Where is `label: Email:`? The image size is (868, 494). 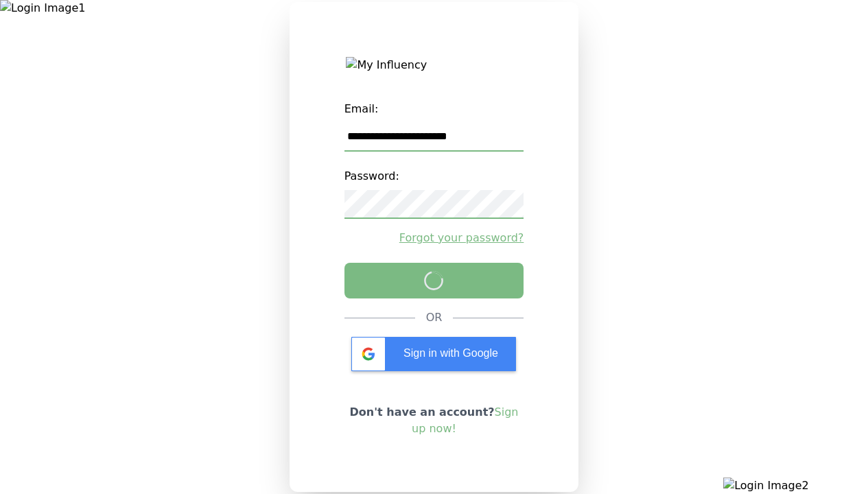
label: Email: is located at coordinates (434, 109).